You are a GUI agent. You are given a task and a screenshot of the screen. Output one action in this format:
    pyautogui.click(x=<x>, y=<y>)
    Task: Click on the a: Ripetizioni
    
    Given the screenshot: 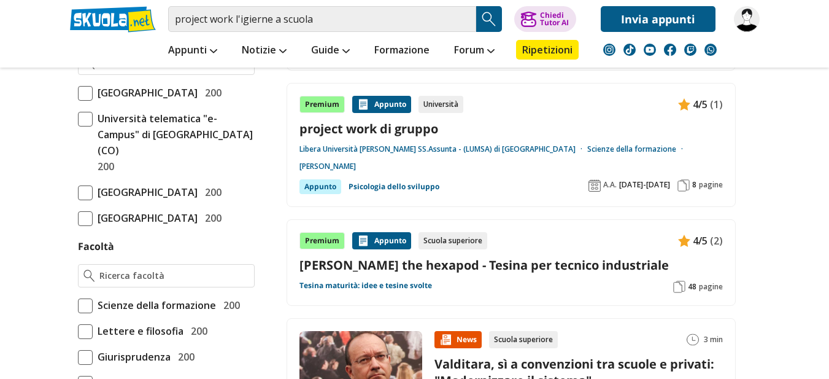 What is the action you would take?
    pyautogui.click(x=547, y=50)
    